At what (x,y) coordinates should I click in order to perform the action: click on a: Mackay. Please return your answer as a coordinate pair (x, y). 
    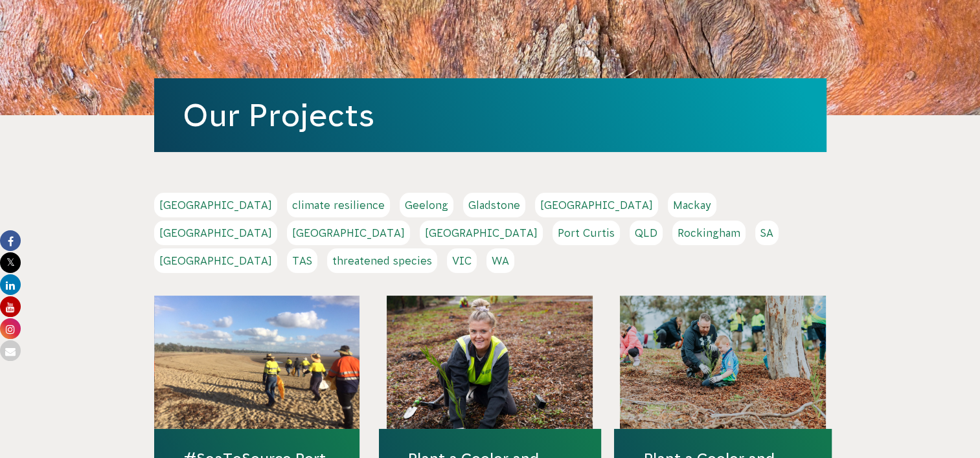
    Looking at the image, I should click on (692, 205).